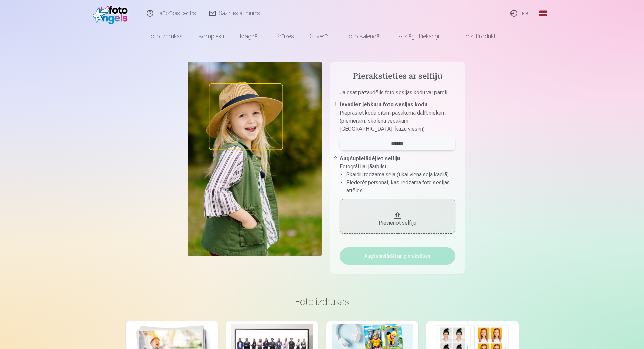 Image resolution: width=644 pixels, height=349 pixels. I want to click on a: Komplekti, so click(211, 37).